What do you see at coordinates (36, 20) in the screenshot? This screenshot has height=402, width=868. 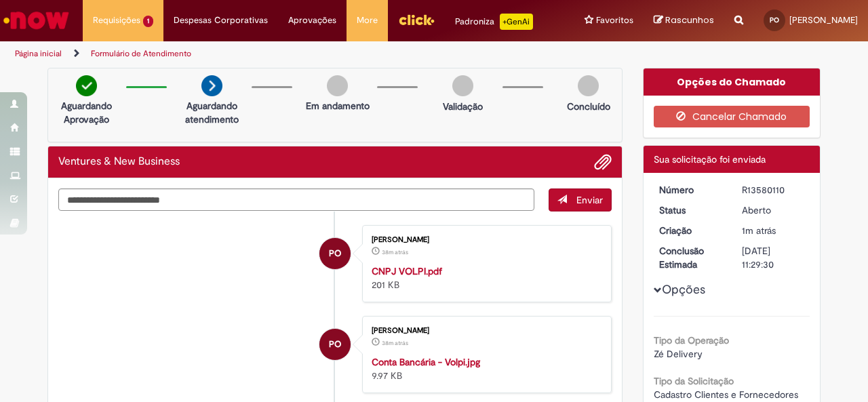 I see `img: ServiceNow` at bounding box center [36, 20].